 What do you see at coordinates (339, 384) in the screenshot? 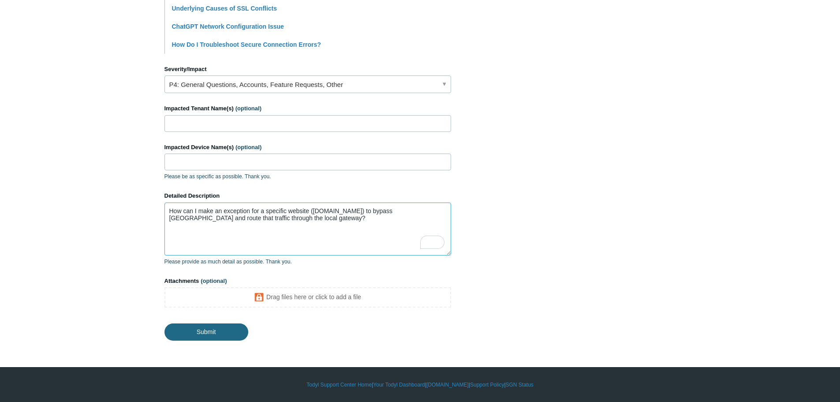
I see `a: Todyl Support Center Home` at bounding box center [339, 384].